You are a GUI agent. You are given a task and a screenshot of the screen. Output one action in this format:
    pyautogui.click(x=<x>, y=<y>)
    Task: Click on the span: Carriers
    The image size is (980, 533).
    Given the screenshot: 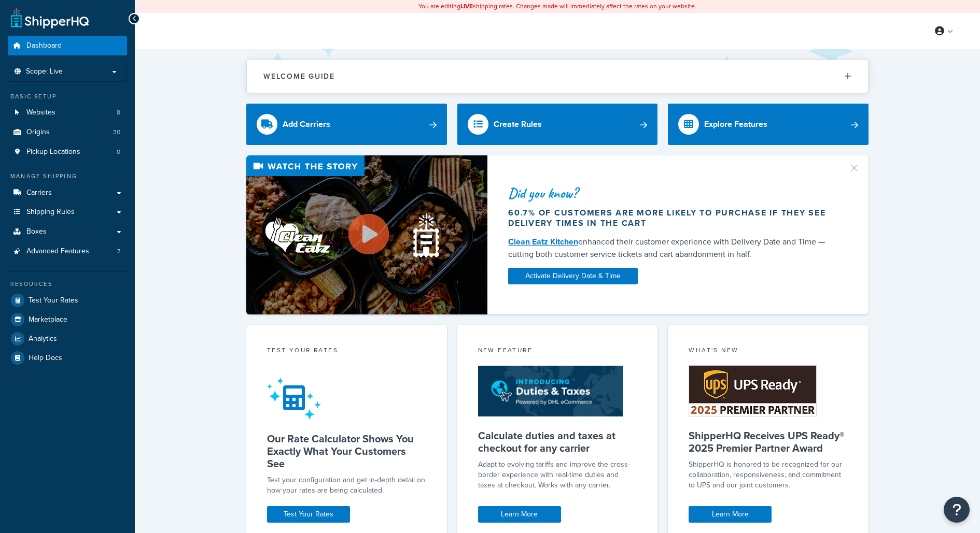 What is the action you would take?
    pyautogui.click(x=39, y=193)
    